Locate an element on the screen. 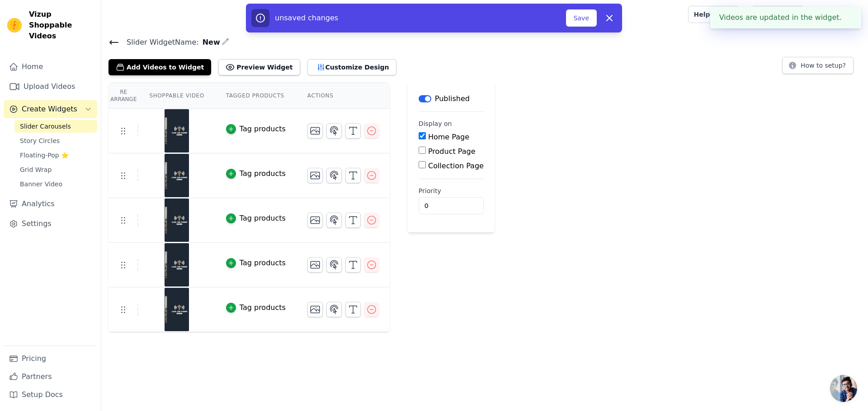 This screenshot has height=411, width=868. th: Tagged Products is located at coordinates (255, 96).